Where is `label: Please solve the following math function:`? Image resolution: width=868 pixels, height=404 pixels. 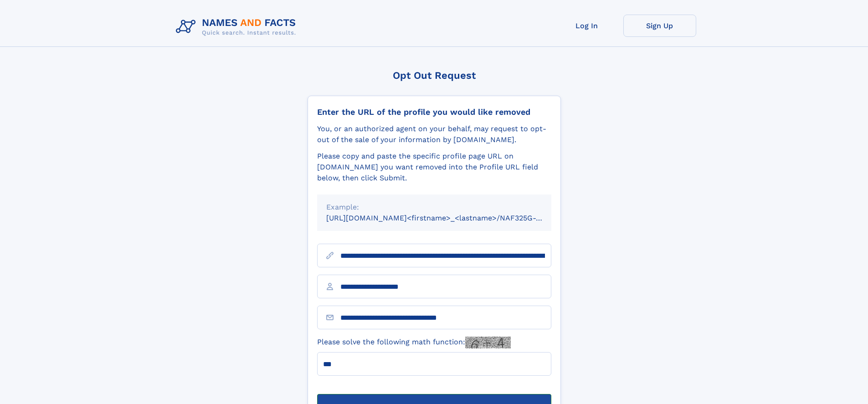 label: Please solve the following math function: is located at coordinates (414, 343).